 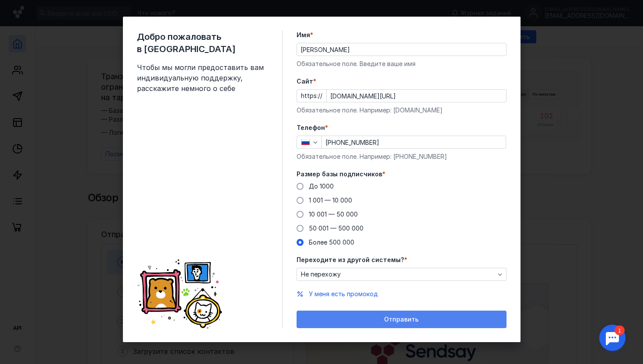 What do you see at coordinates (331, 200) in the screenshot?
I see `span: 1 001 — 10 000` at bounding box center [331, 200].